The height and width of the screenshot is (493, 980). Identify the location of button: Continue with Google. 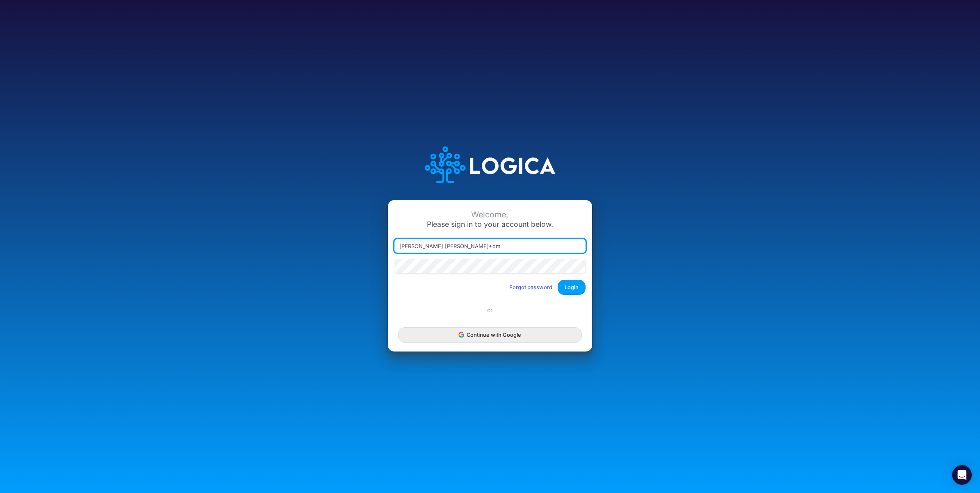
(490, 334).